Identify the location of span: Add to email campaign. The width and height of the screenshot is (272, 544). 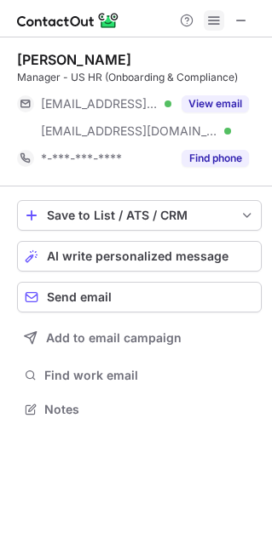
(113, 338).